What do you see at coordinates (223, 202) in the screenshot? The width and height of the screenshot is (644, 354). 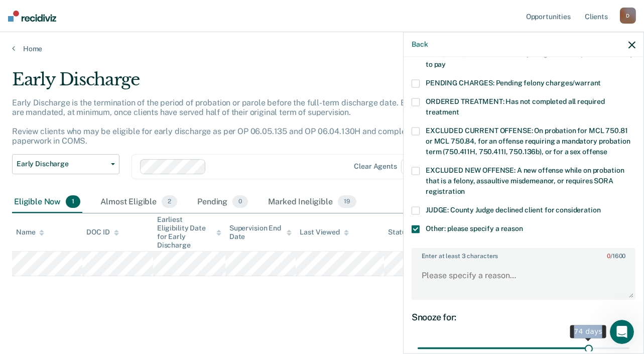 I see `div: Pending` at bounding box center [223, 202].